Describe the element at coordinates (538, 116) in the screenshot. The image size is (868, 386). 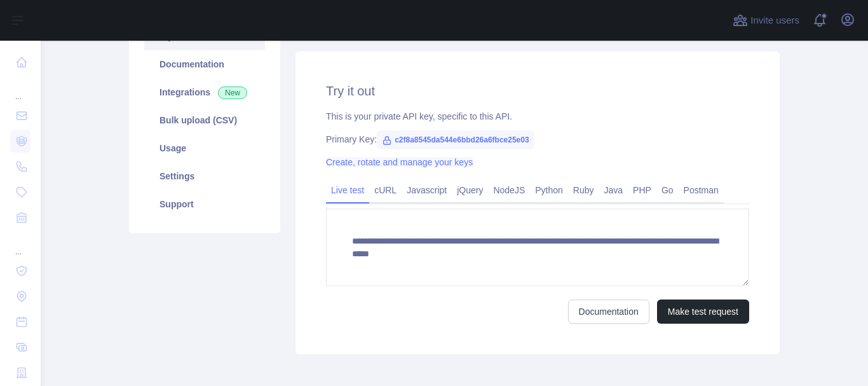
I see `div: This is your private API key, specific to this API.` at that location.